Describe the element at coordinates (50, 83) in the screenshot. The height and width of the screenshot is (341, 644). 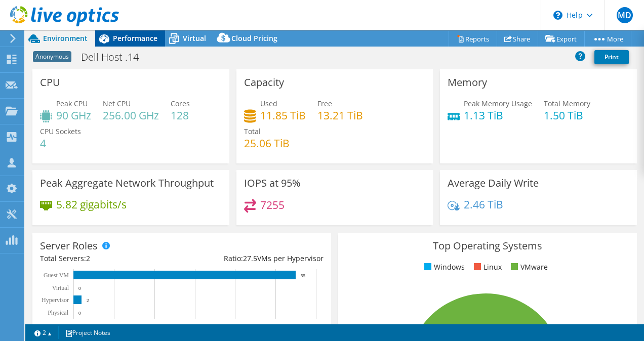
I see `h3: CPU` at that location.